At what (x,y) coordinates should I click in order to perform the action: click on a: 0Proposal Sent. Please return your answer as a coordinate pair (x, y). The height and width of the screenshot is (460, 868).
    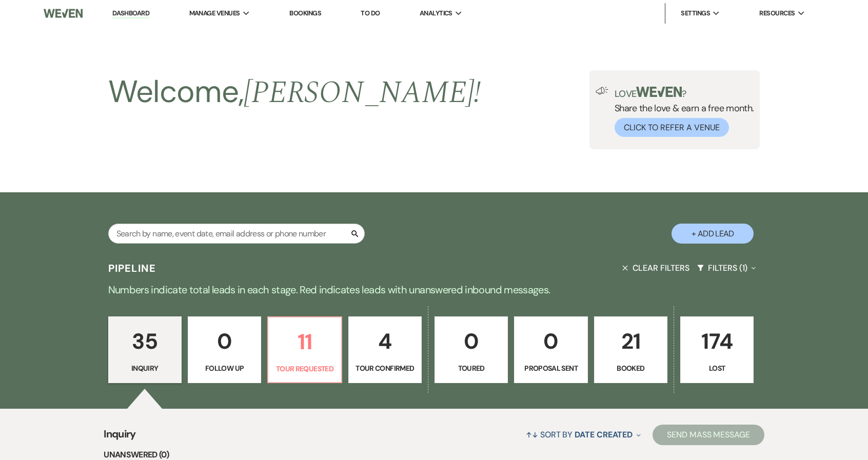
    Looking at the image, I should click on (550, 349).